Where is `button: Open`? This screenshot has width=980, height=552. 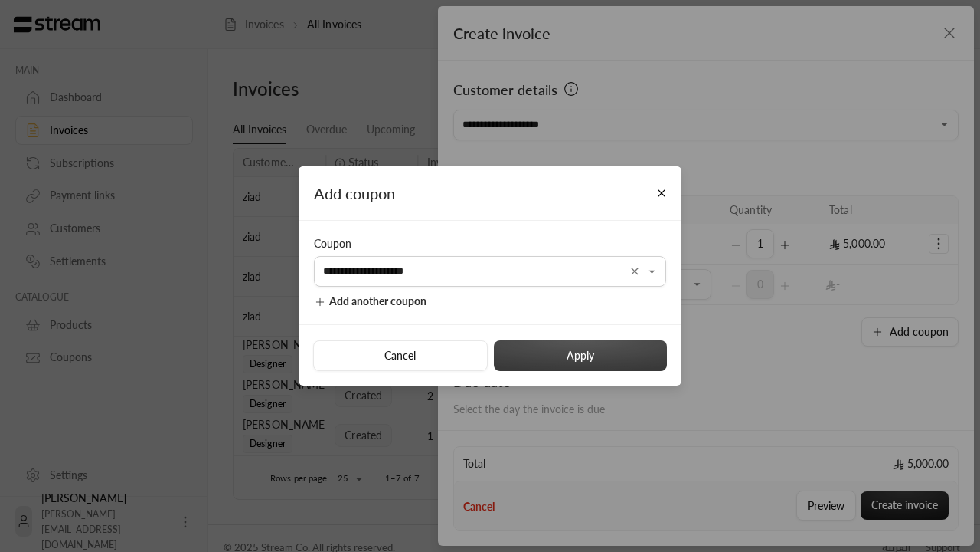
button: Open is located at coordinates (653, 271).